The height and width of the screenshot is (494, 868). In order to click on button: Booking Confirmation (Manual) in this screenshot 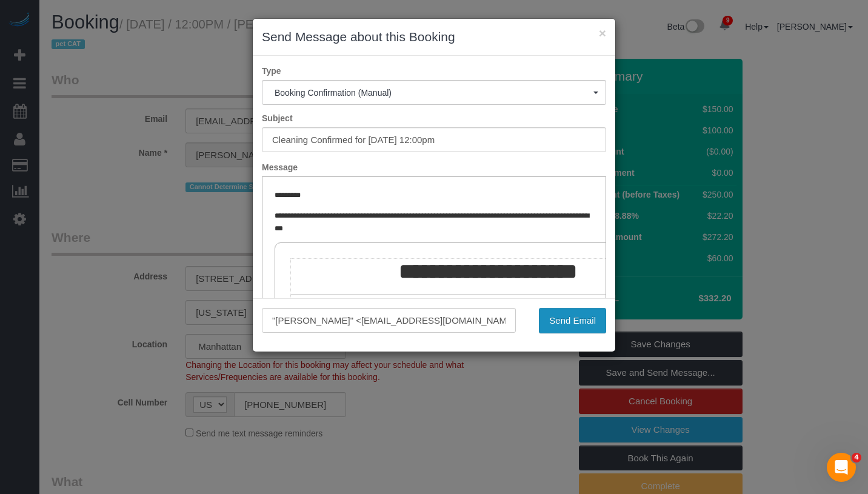, I will do `click(434, 92)`.